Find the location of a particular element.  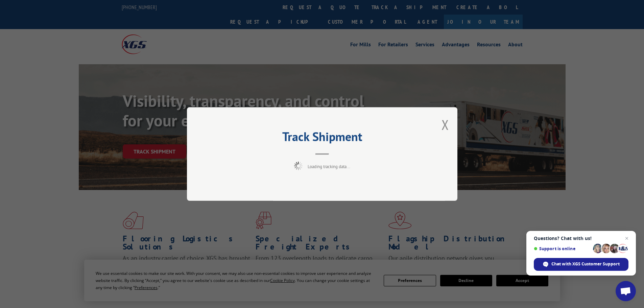

span: Close chat is located at coordinates (627, 238).